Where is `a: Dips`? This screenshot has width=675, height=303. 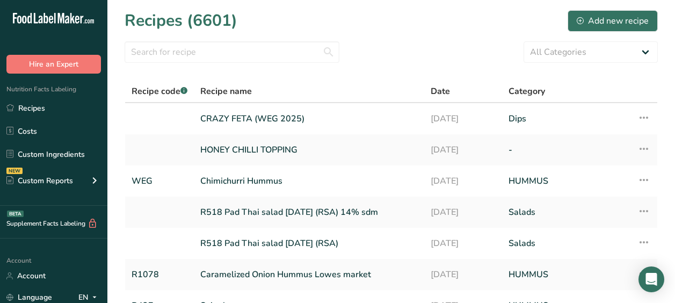
a: Dips is located at coordinates (567, 119).